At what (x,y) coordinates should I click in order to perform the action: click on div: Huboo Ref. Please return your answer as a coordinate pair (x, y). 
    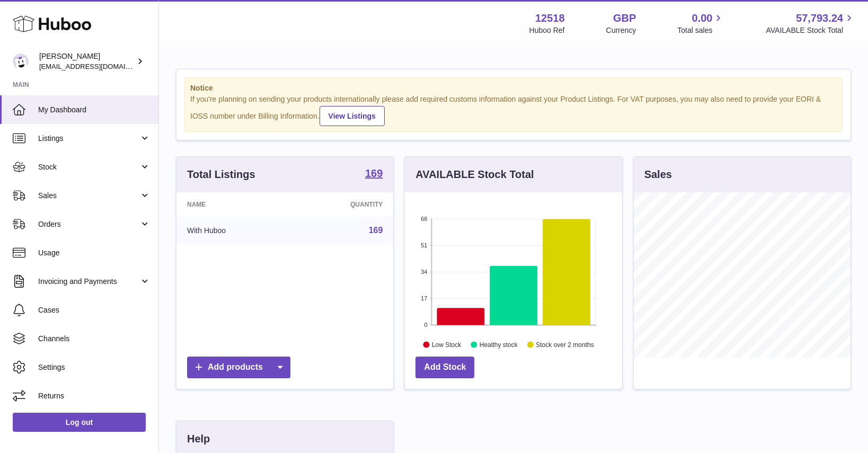
    Looking at the image, I should click on (547, 30).